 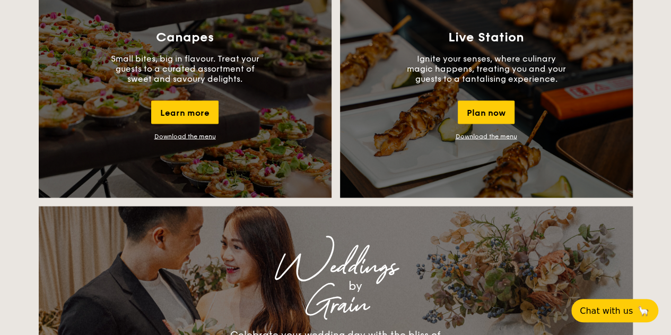 What do you see at coordinates (606, 310) in the screenshot?
I see `span: Chat with us` at bounding box center [606, 310].